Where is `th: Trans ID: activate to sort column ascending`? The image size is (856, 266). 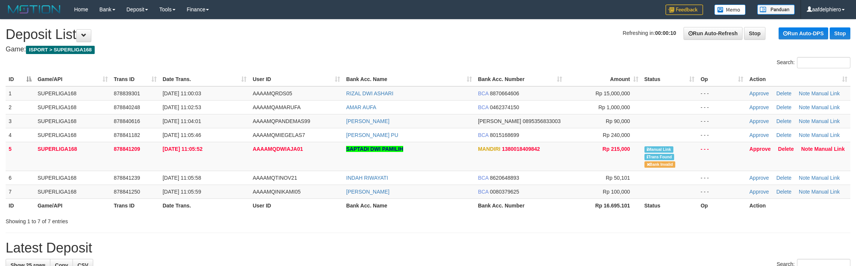 th: Trans ID: activate to sort column ascending is located at coordinates (135, 79).